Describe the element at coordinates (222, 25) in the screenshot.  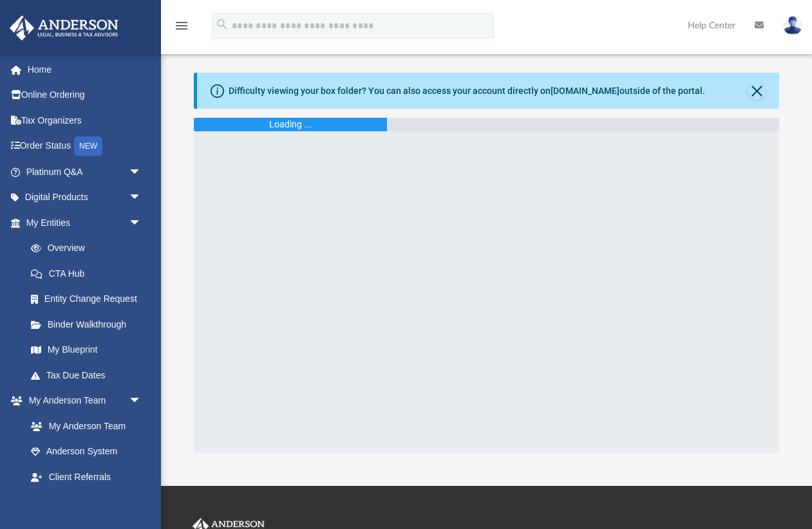
I see `i: search` at that location.